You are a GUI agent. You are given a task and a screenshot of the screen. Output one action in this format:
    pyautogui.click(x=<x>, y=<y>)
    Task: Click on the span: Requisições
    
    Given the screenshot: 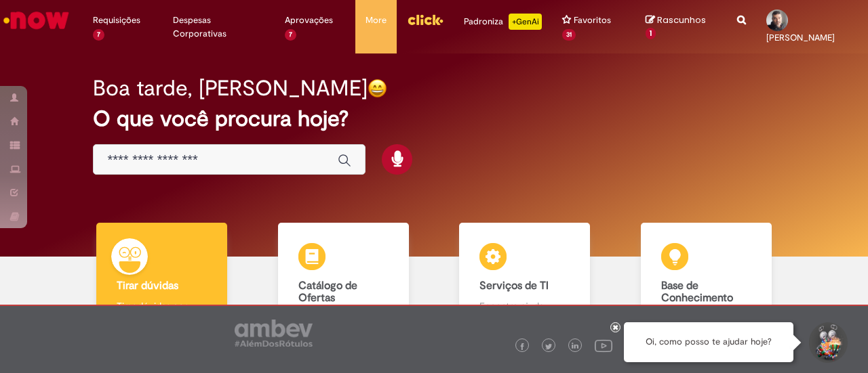 What is the action you would take?
    pyautogui.click(x=117, y=21)
    